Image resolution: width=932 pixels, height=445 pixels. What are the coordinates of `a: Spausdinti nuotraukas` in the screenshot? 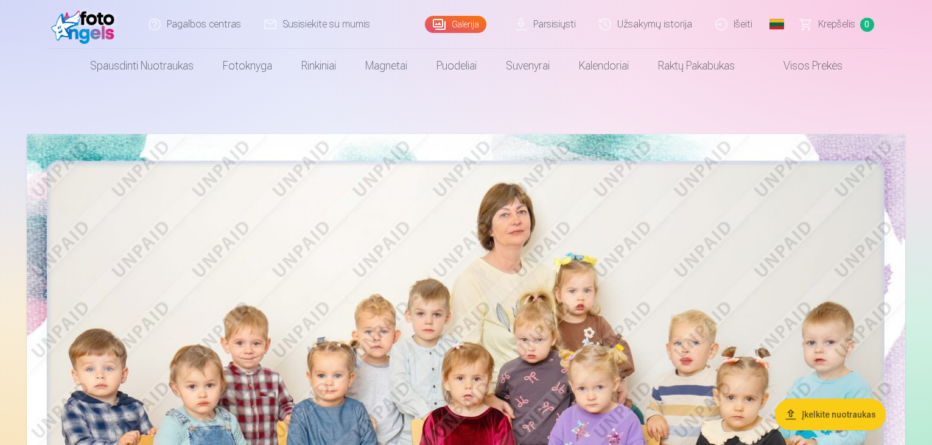 It's located at (142, 66).